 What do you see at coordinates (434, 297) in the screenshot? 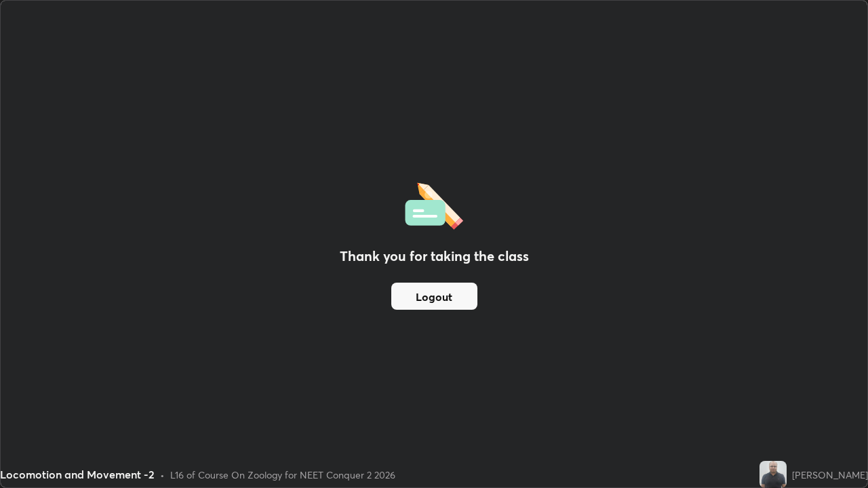
I see `button: Logout` at bounding box center [434, 297].